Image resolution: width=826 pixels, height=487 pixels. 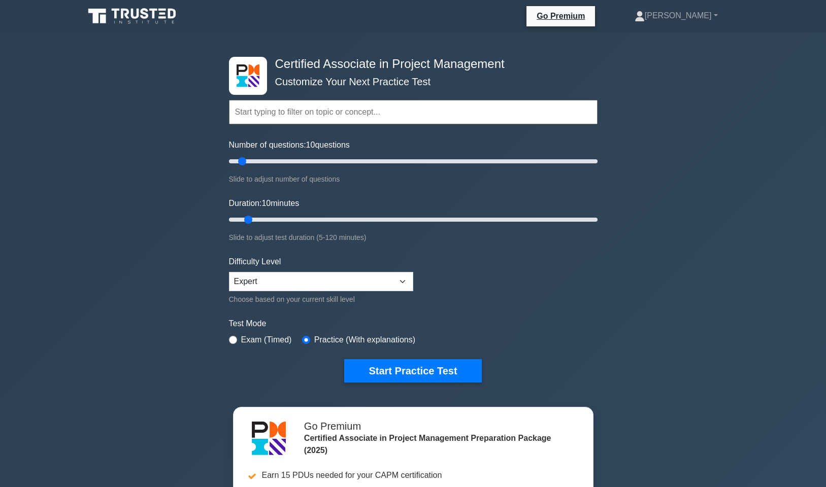 I want to click on label: Test Mode, so click(x=413, y=324).